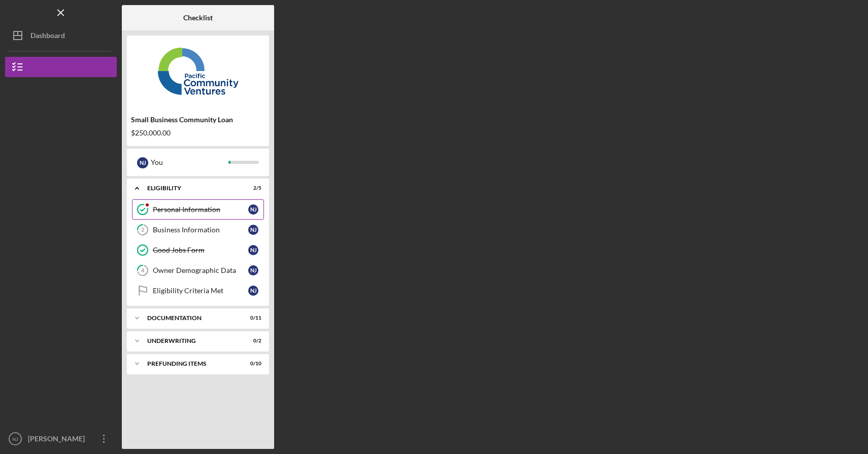 The image size is (868, 454). Describe the element at coordinates (201, 250) in the screenshot. I see `div: Good Jobs Form` at that location.